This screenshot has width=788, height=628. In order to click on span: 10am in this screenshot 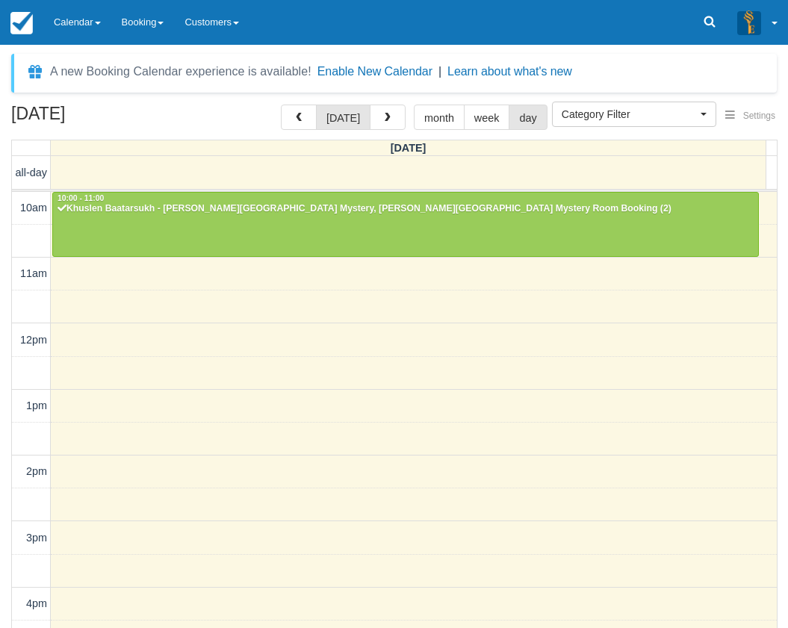, I will do `click(34, 208)`.